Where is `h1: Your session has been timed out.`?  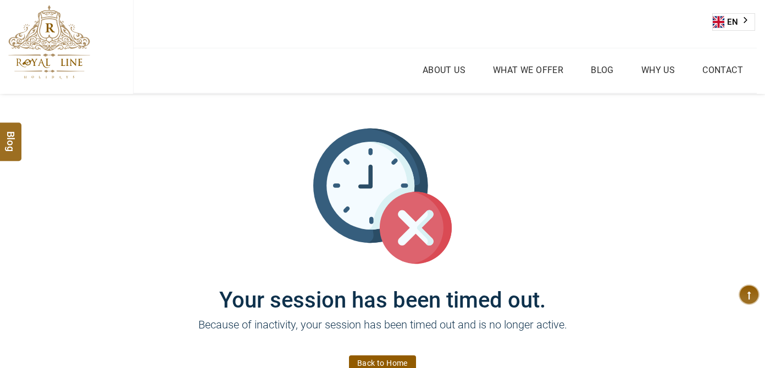
h1: Your session has been timed out. is located at coordinates (383, 289).